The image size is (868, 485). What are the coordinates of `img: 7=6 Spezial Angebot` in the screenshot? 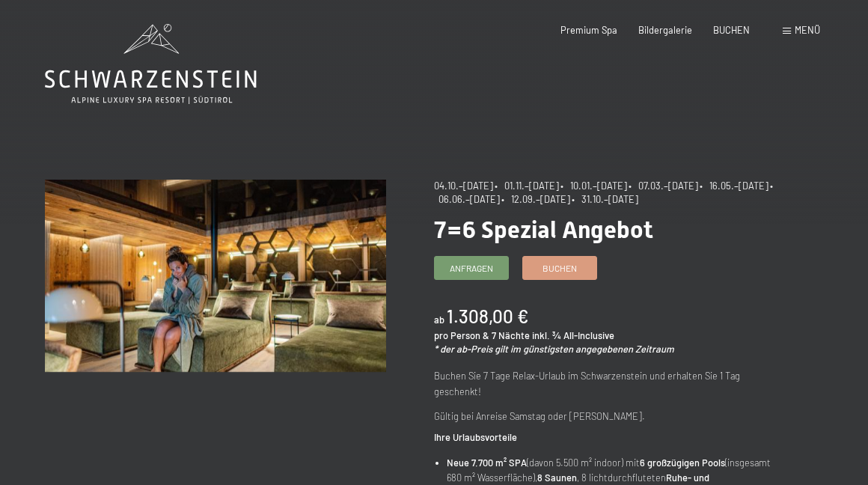 It's located at (216, 275).